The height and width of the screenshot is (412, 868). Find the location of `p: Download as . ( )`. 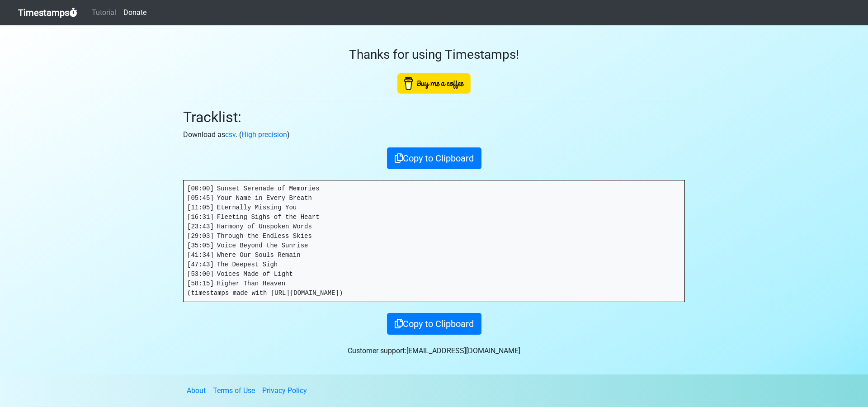

p: Download as . ( ) is located at coordinates (434, 135).